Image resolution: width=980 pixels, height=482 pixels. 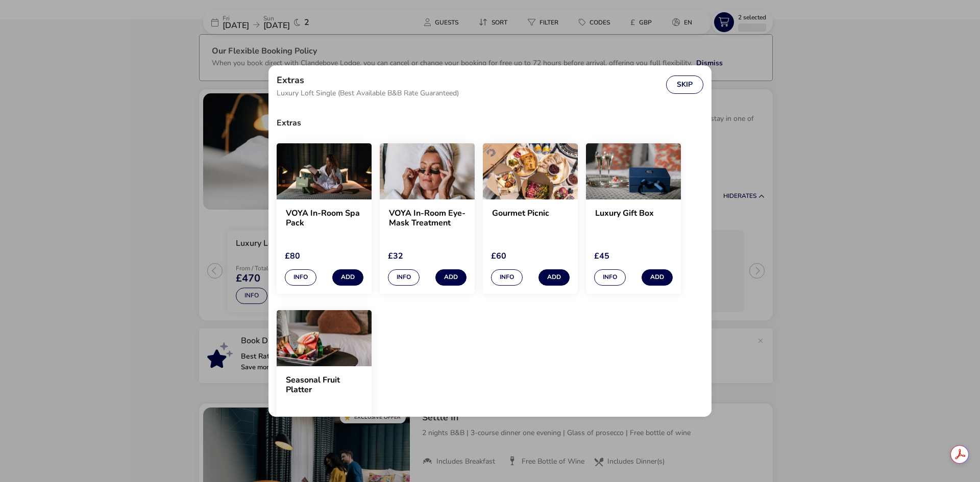 What do you see at coordinates (498, 256) in the screenshot?
I see `span: £60` at bounding box center [498, 256].